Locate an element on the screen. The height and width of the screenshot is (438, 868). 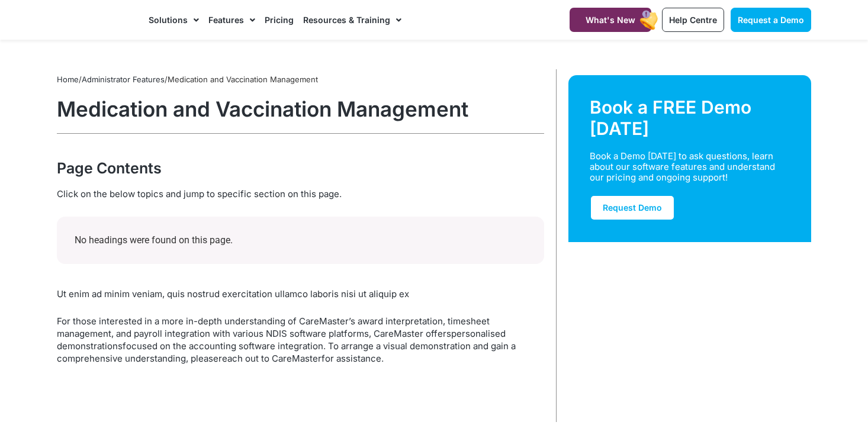
span: Help Centre is located at coordinates (693, 19).